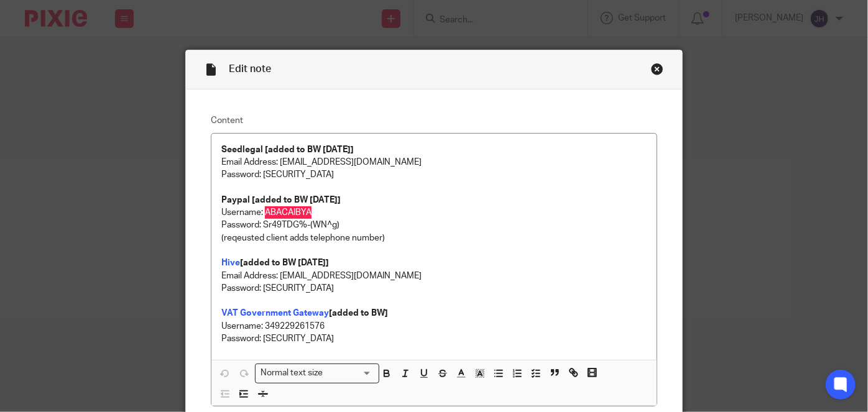  I want to click on p: Password: Sr49TDG%-(WN^g), so click(434, 225).